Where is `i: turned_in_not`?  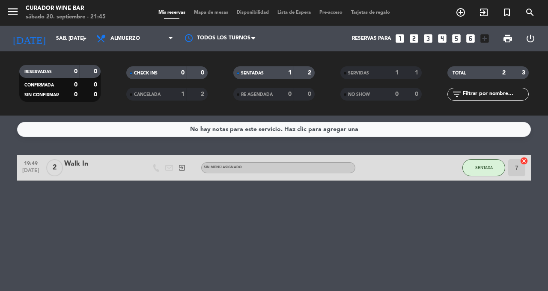 i: turned_in_not is located at coordinates (507, 12).